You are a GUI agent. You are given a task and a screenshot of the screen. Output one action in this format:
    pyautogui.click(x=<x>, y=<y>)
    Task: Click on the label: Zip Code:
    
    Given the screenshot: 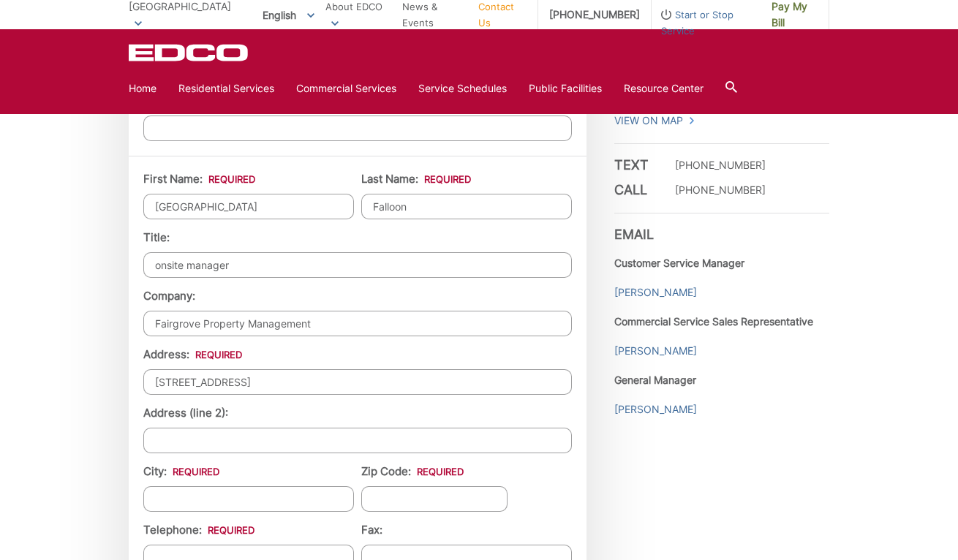 What is the action you would take?
    pyautogui.click(x=413, y=472)
    